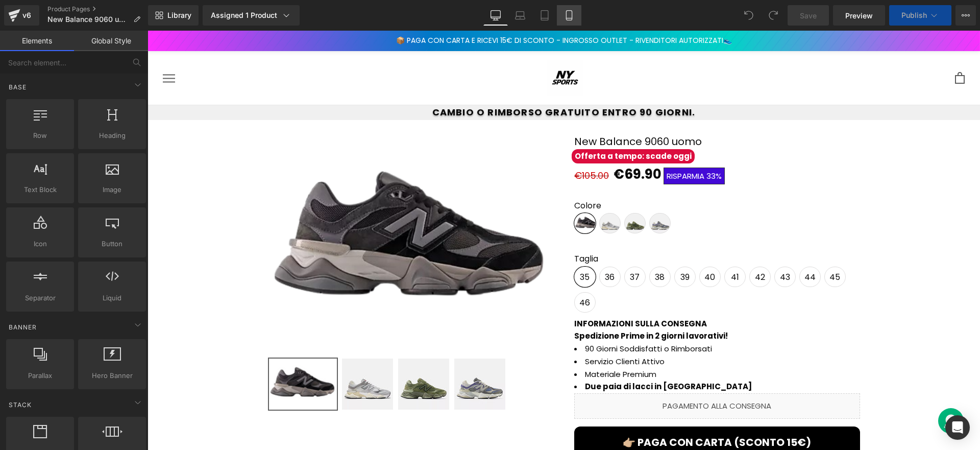 The height and width of the screenshot is (450, 980). I want to click on span: €105.00, so click(444, 145).